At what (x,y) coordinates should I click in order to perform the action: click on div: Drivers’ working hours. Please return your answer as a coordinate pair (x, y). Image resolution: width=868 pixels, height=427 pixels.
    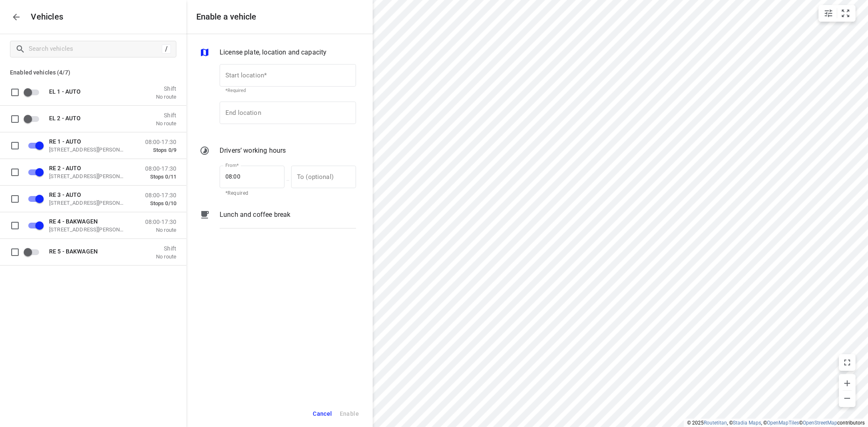
    Looking at the image, I should click on (278, 151).